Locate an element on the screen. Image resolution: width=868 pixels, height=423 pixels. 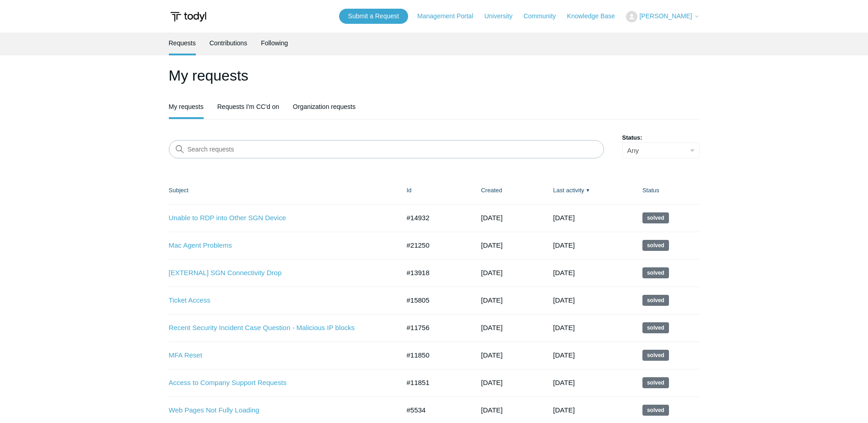
time: 06/15/2022, 08:30 is located at coordinates (491, 410).